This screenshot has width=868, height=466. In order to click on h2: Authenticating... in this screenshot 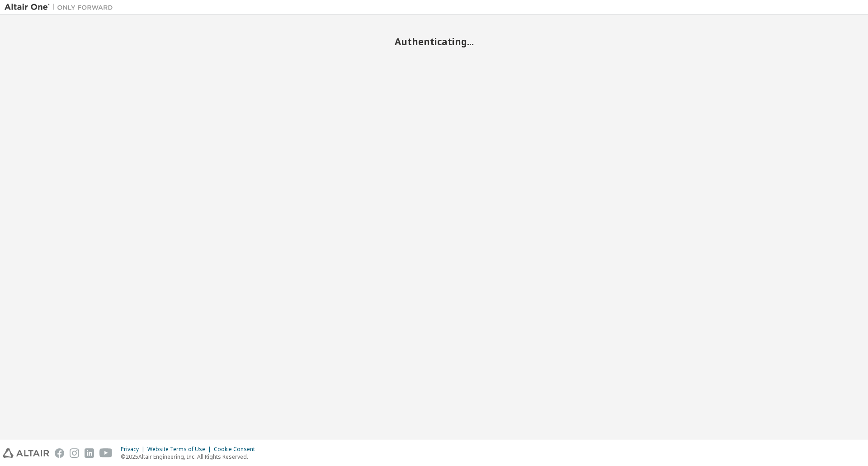, I will do `click(434, 42)`.